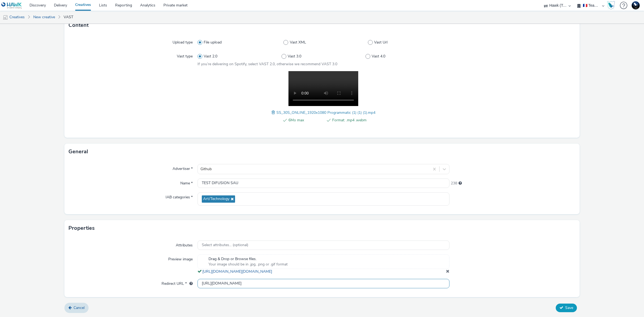 Image resolution: width=644 pixels, height=317 pixels. What do you see at coordinates (378, 56) in the screenshot?
I see `span: Vast 4.0` at bounding box center [378, 56].